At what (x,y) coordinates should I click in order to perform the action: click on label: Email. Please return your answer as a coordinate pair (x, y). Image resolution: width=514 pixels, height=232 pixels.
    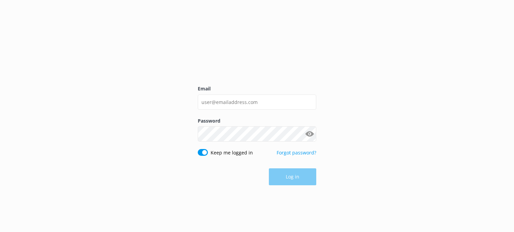
    Looking at the image, I should click on (257, 89).